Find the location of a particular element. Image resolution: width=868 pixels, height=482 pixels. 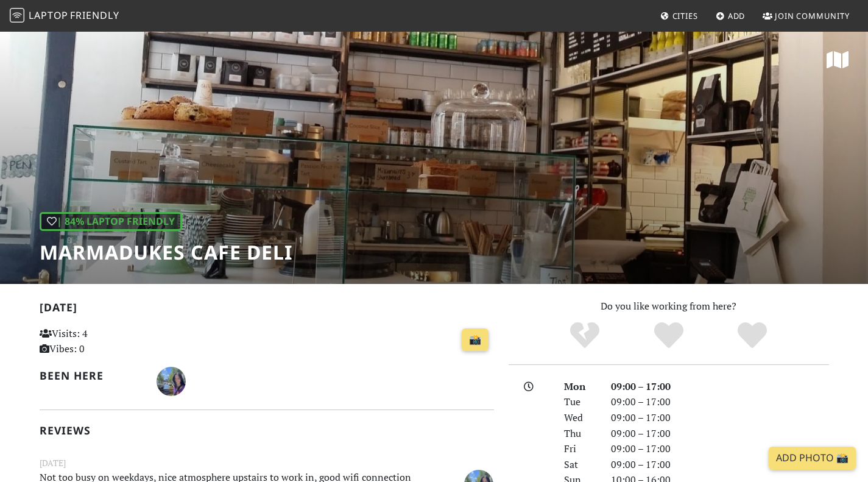

div: Yes is located at coordinates (669, 336).